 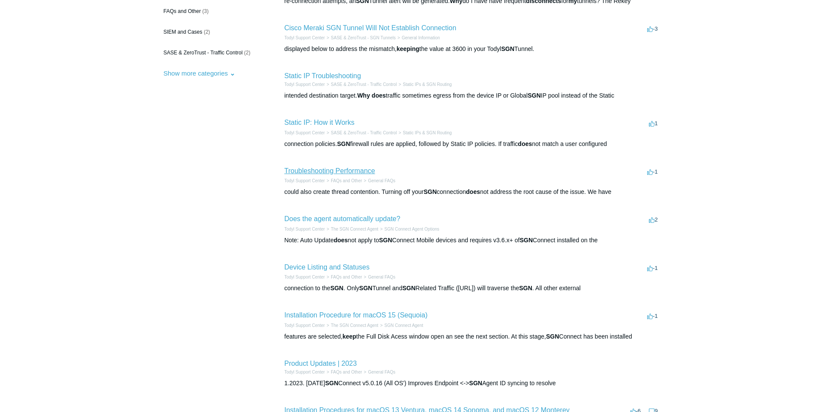 I want to click on a: Product Updates | 2023, so click(x=321, y=363).